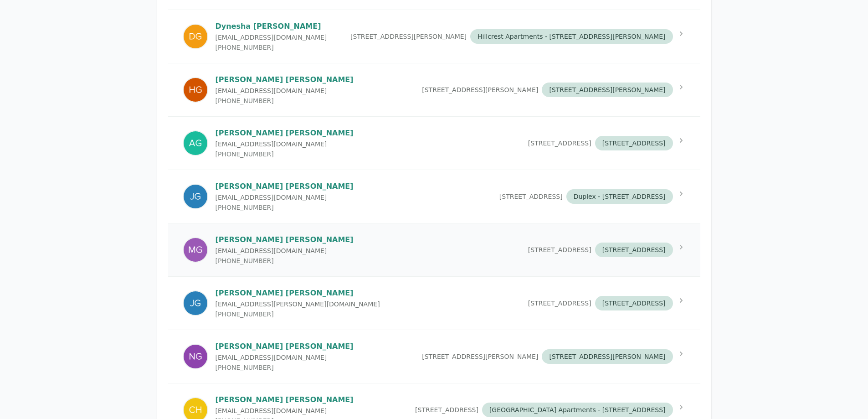 The height and width of the screenshot is (419, 868). Describe the element at coordinates (195, 37) in the screenshot. I see `img: Dynesha Garrett` at that location.